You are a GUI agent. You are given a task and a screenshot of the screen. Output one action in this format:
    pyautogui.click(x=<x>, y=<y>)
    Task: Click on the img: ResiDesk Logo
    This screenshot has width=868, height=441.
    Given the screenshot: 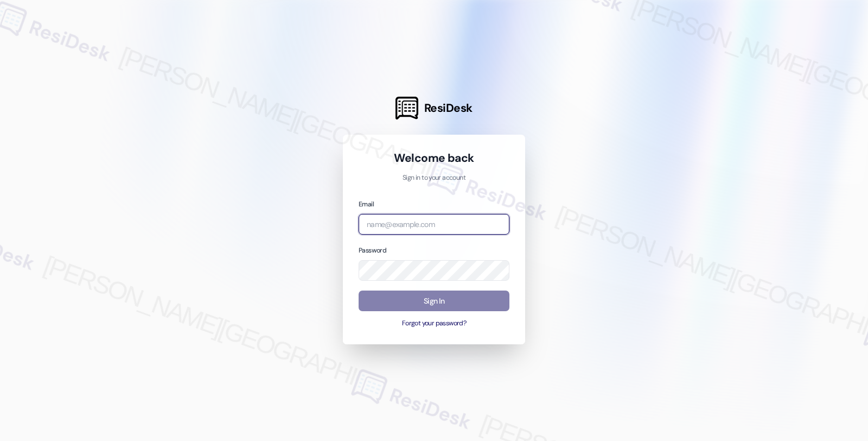 What is the action you would take?
    pyautogui.click(x=407, y=108)
    